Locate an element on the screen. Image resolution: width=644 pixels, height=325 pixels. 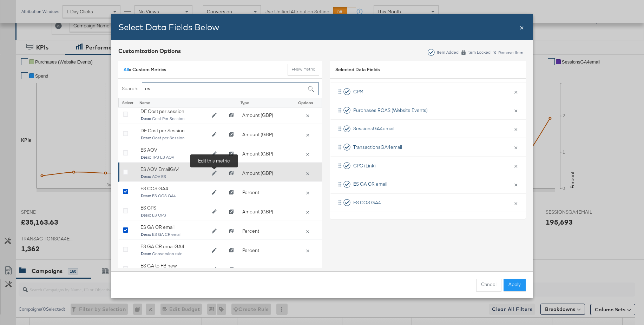
button: Clone ES GA to FB new is located at coordinates (232, 270).